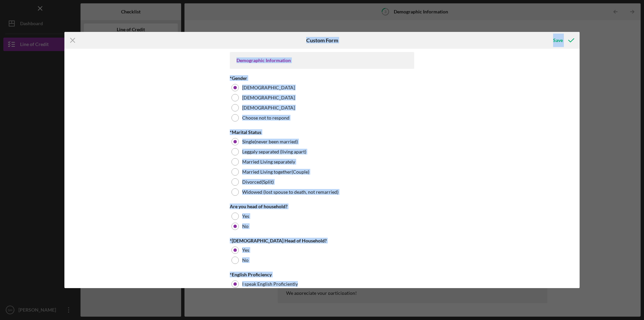 The height and width of the screenshot is (320, 644). Describe the element at coordinates (558, 40) in the screenshot. I see `div: Save` at that location.